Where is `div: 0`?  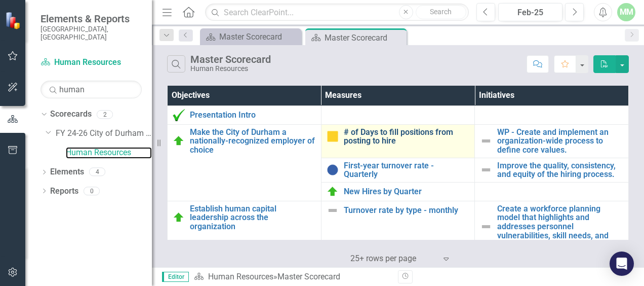
div: 0 is located at coordinates (92, 190).